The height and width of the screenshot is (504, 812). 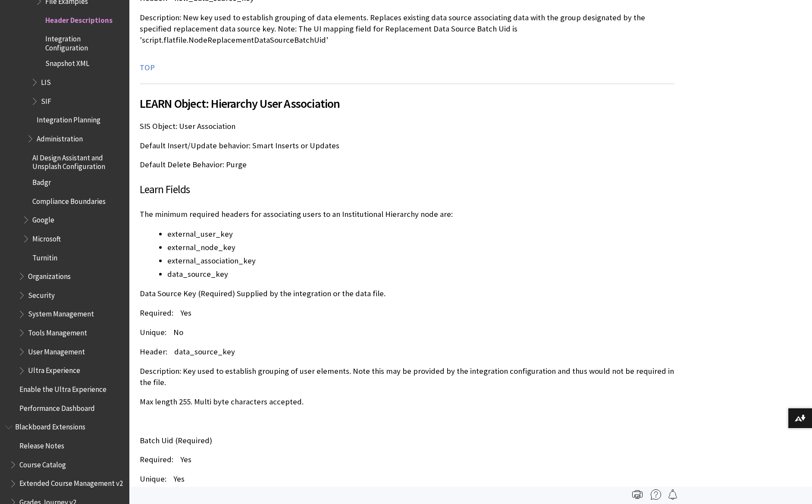 What do you see at coordinates (45, 256) in the screenshot?
I see `span: Turnitin` at bounding box center [45, 256].